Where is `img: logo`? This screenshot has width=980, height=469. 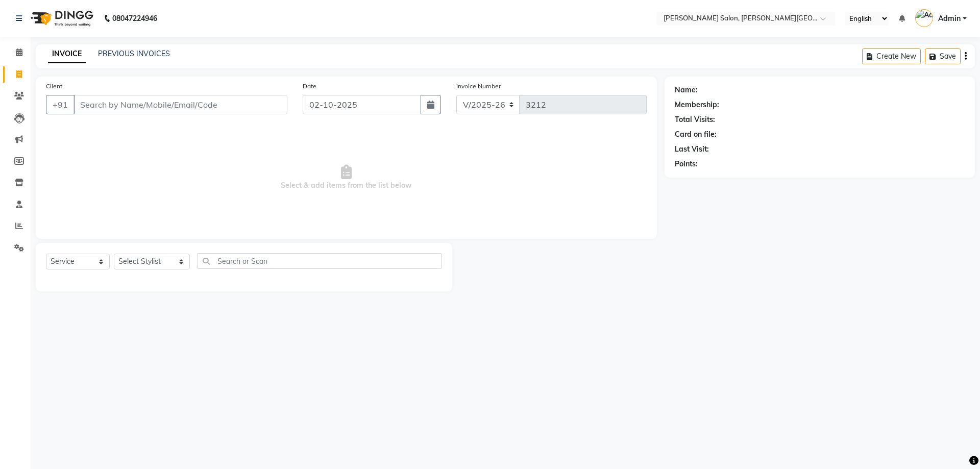
img: logo is located at coordinates (61, 18).